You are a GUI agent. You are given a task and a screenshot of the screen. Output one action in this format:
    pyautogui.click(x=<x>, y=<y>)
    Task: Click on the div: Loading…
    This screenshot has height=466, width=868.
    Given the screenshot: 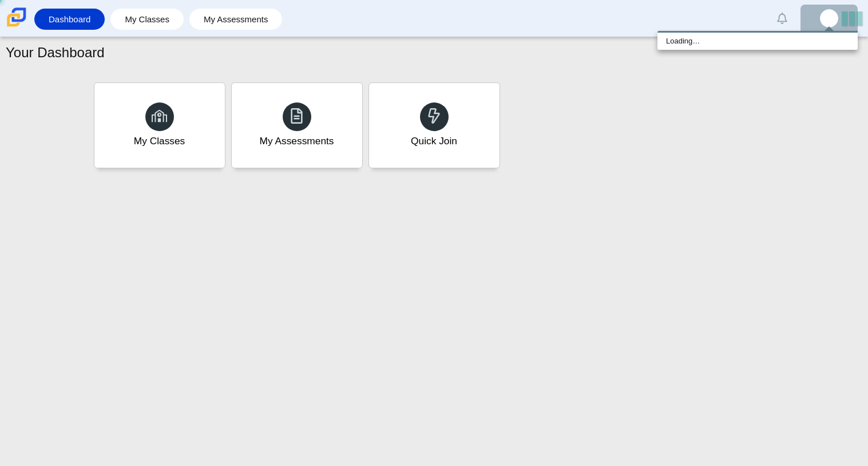 What is the action you would take?
    pyautogui.click(x=758, y=41)
    